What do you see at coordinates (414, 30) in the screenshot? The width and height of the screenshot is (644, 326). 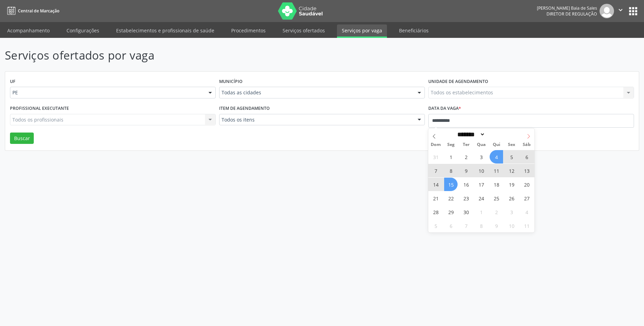 I see `a: Beneficiários` at bounding box center [414, 30].